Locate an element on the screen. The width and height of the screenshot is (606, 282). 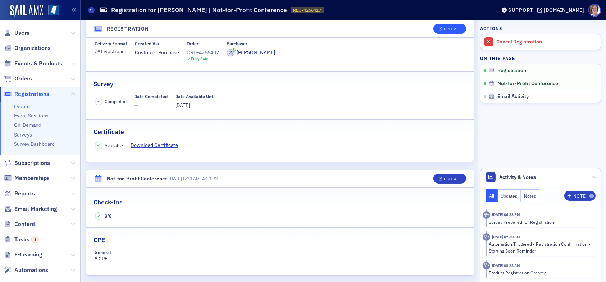
h2: Check-Ins is located at coordinates (108, 202).